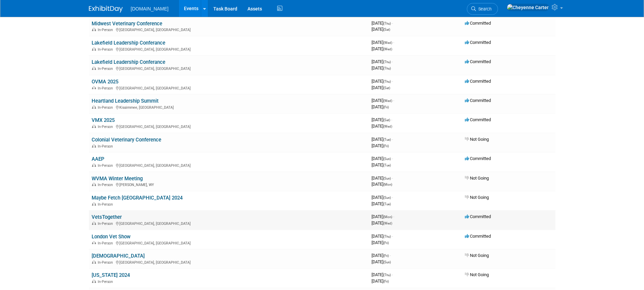 The image size is (644, 290). I want to click on a: AAEP, so click(98, 159).